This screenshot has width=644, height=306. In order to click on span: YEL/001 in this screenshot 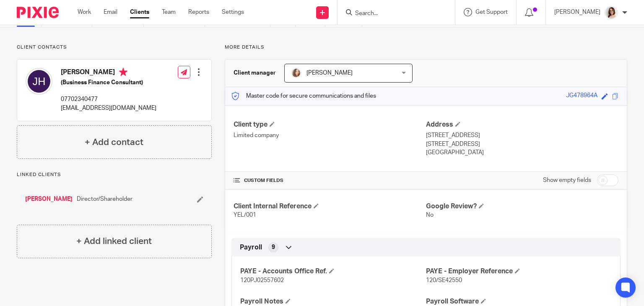, I will do `click(245, 215)`.